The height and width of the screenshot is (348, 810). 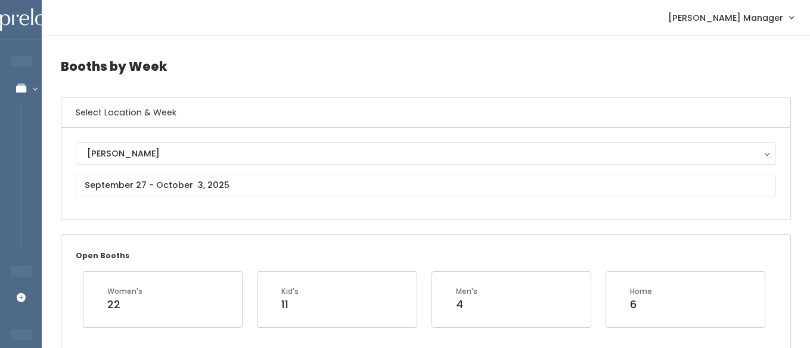 What do you see at coordinates (425, 113) in the screenshot?
I see `h6: Select Location & Week` at bounding box center [425, 113].